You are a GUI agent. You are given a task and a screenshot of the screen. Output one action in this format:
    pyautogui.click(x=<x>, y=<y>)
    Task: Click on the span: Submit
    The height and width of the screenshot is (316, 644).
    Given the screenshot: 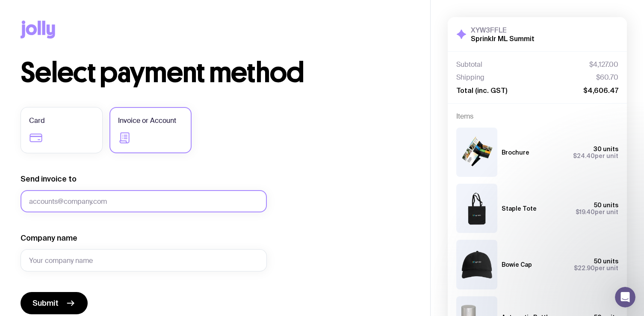 What is the action you would take?
    pyautogui.click(x=45, y=303)
    